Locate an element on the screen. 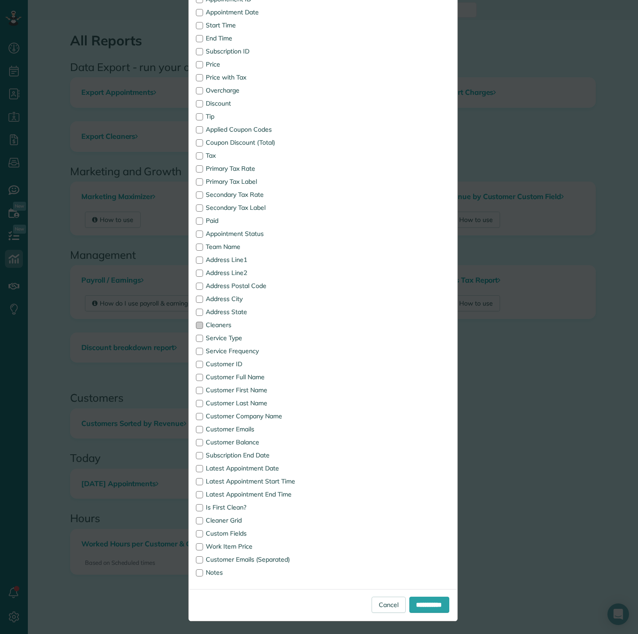 The image size is (638, 634). label: Tax is located at coordinates (256, 156).